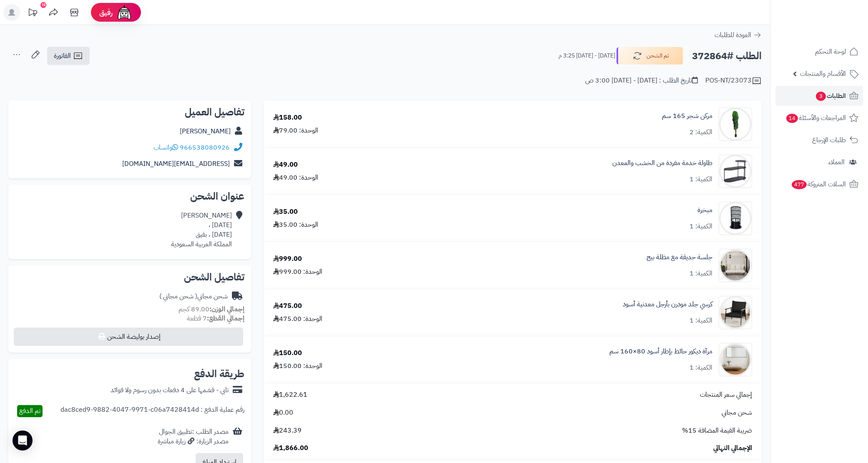 The image size is (868, 463). I want to click on div: مصدر الزيارة: زيارة مباشرة, so click(193, 441).